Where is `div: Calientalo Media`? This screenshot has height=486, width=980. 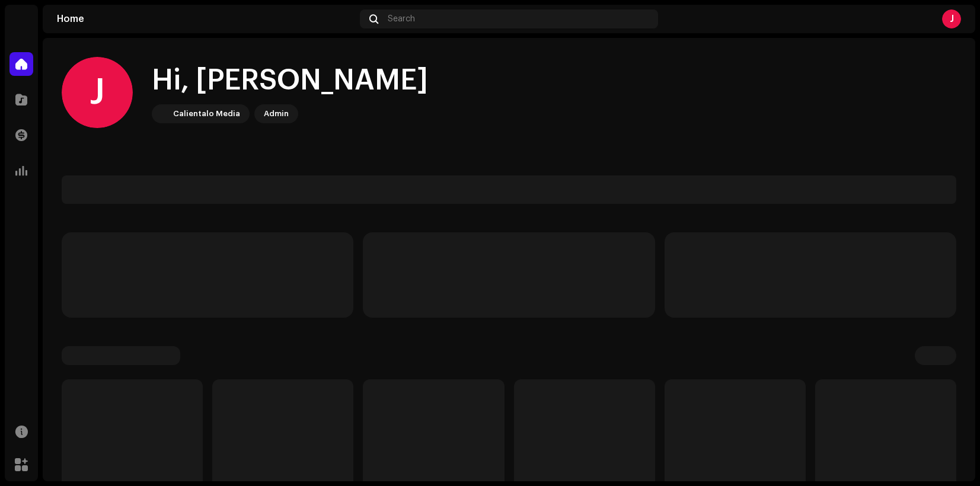
div: Calientalo Media is located at coordinates (206, 114).